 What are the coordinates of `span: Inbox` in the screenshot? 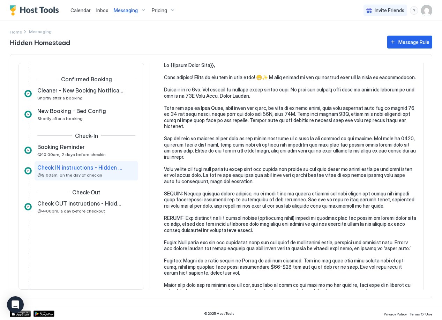 It's located at (102, 10).